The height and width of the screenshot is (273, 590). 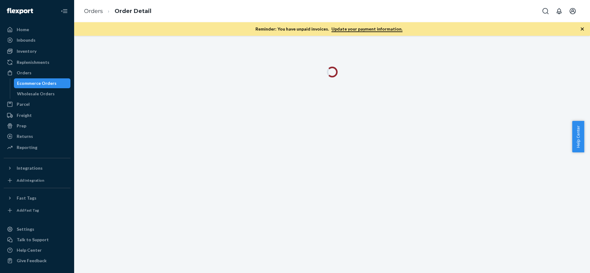 I want to click on p: Reminder: You have unpaid invoices., so click(x=329, y=29).